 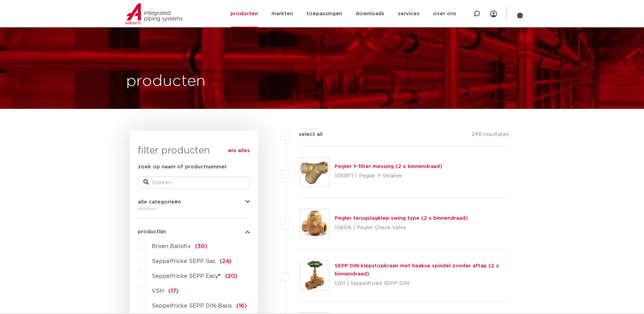 I want to click on p: 1201 | Seppelfricke SEPP DIN, so click(x=422, y=283).